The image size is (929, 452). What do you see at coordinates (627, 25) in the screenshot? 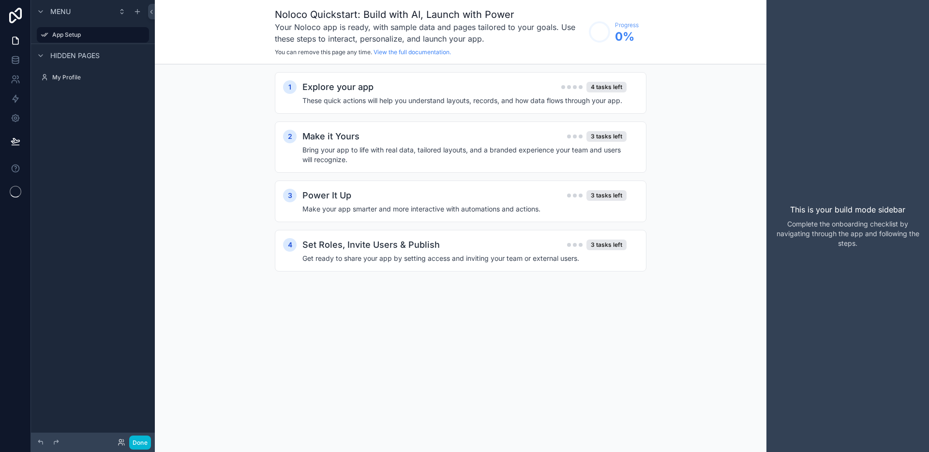
I see `span: Progress` at bounding box center [627, 25].